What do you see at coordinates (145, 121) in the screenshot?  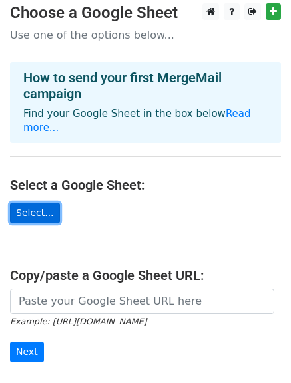 I see `p: Find your Google Sheet in the box below` at bounding box center [145, 121].